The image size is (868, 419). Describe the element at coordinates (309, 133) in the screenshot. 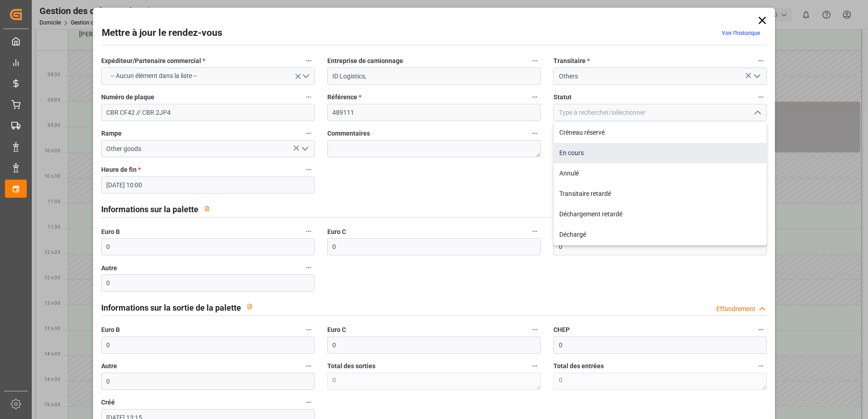

I see `button: Rampe` at that location.